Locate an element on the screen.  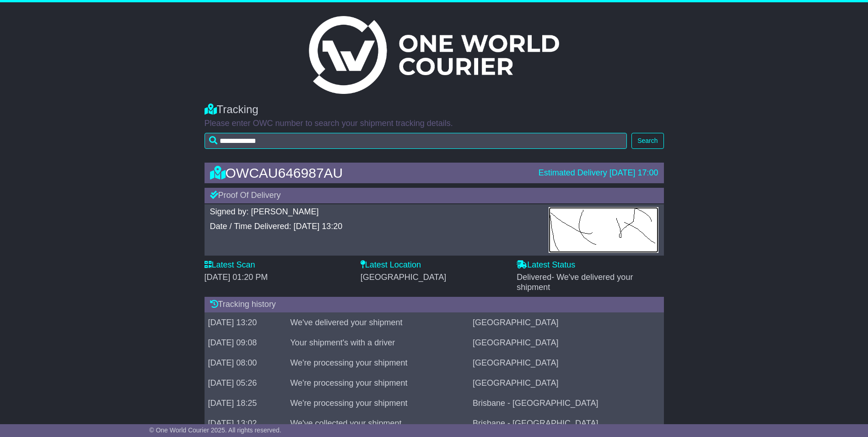
label: Latest Status is located at coordinates (546, 265).